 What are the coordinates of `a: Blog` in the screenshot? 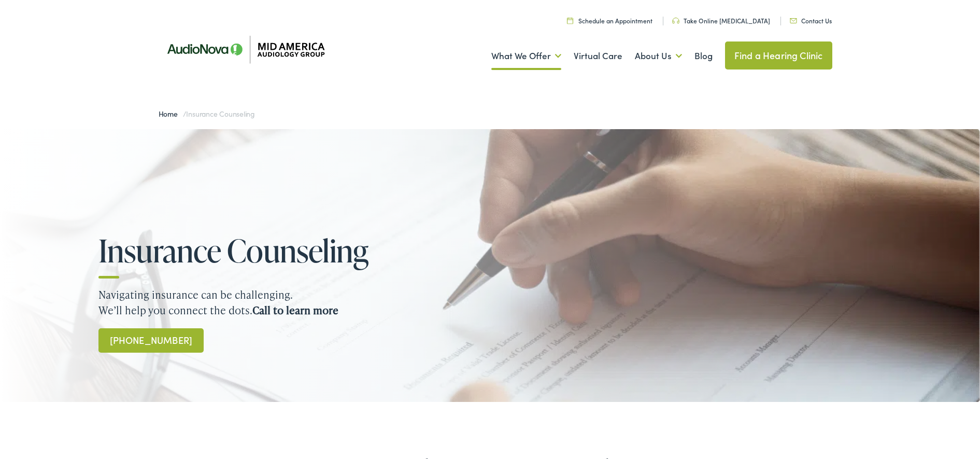 It's located at (703, 56).